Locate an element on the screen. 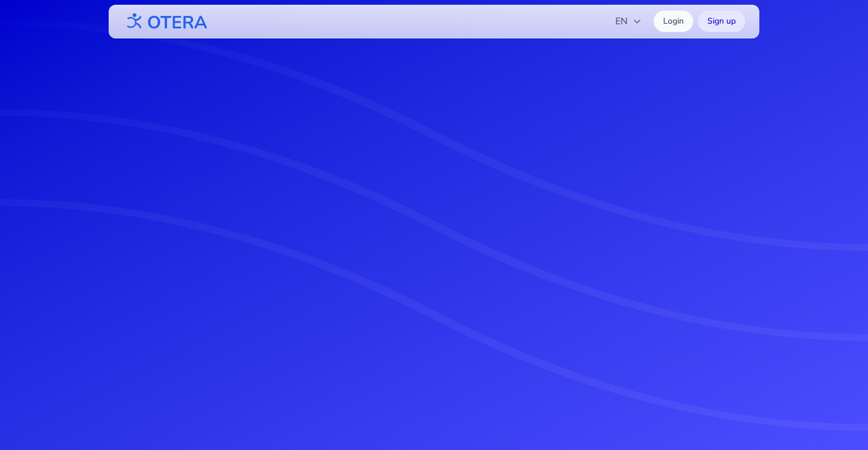 Image resolution: width=868 pixels, height=450 pixels. button: EN is located at coordinates (628, 22).